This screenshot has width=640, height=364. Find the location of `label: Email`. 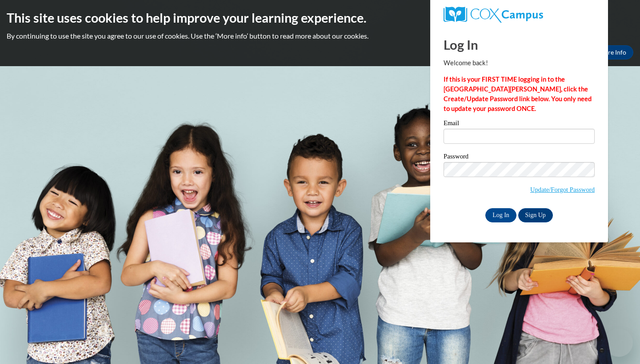

label: Email is located at coordinates (519, 124).